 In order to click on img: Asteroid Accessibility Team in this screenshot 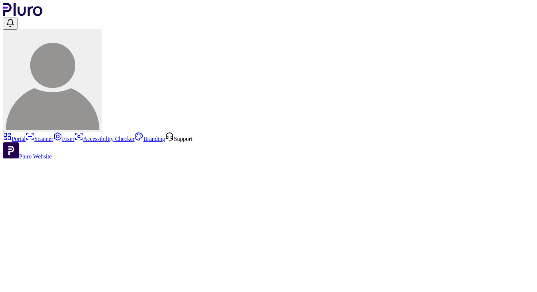, I will do `click(53, 83)`.